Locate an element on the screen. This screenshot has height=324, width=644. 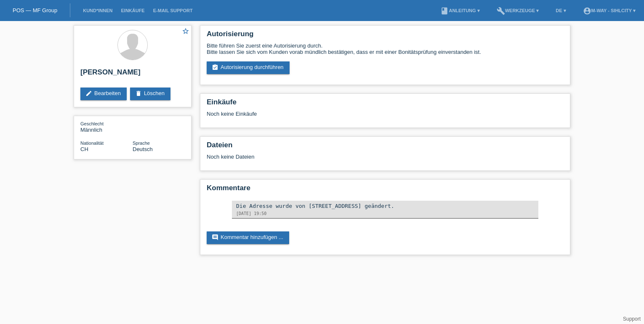
i: account_circle is located at coordinates (587, 11).